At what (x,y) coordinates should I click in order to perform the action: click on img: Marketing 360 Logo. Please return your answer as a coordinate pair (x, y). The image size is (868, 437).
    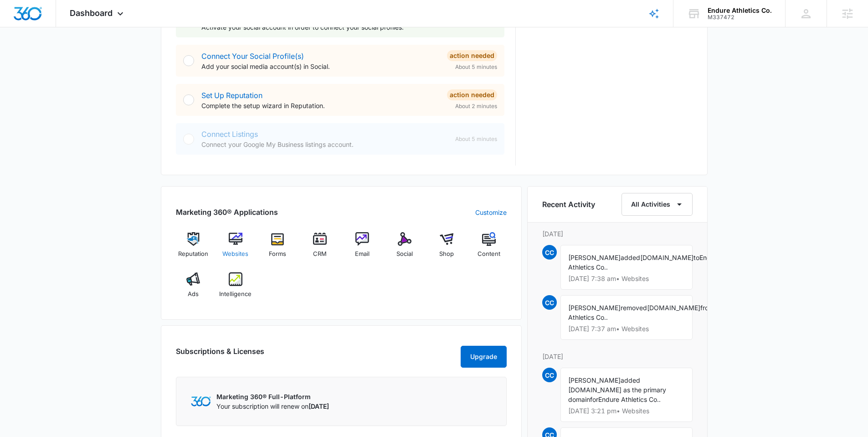
    Looking at the image, I should click on (201, 401).